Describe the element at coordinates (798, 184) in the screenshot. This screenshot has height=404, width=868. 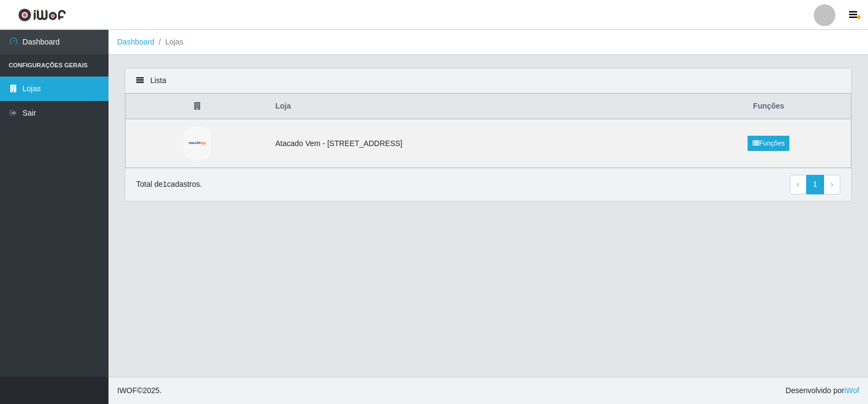
I see `a: Previous` at that location.